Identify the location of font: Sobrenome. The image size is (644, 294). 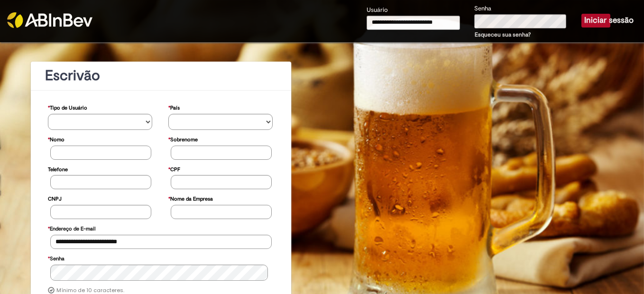
(184, 139).